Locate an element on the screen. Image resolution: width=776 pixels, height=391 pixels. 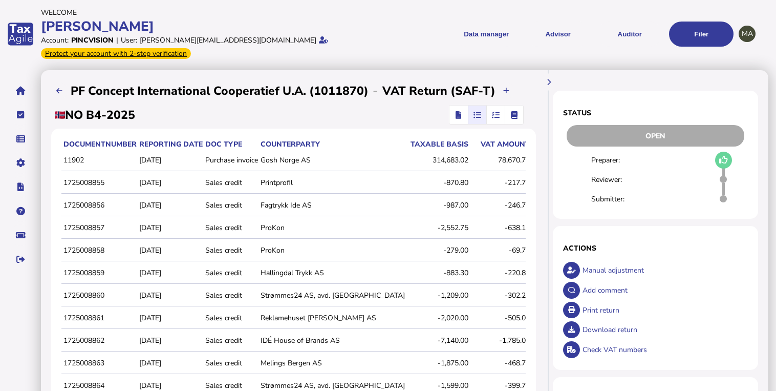
td: Fagtrykk Ide AS is located at coordinates (333, 205).